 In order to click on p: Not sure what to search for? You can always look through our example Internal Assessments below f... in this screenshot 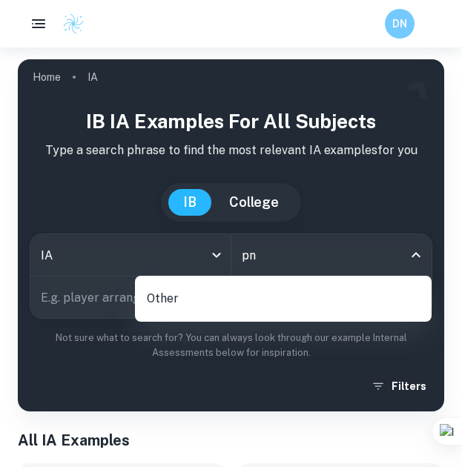, I will do `click(231, 346)`.